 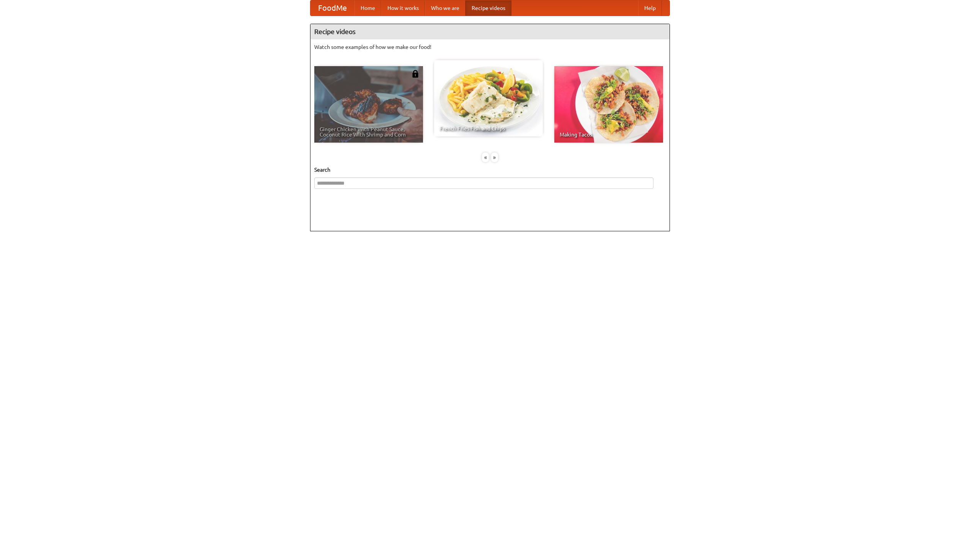 I want to click on a: FoodMe, so click(x=333, y=8).